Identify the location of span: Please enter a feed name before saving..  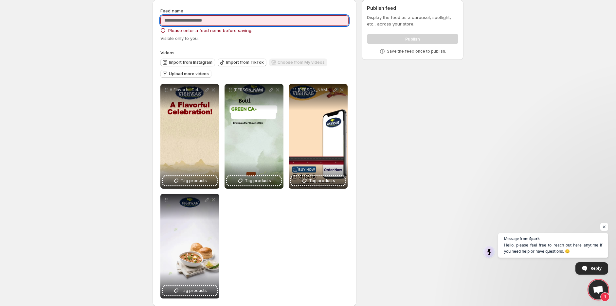
(210, 30).